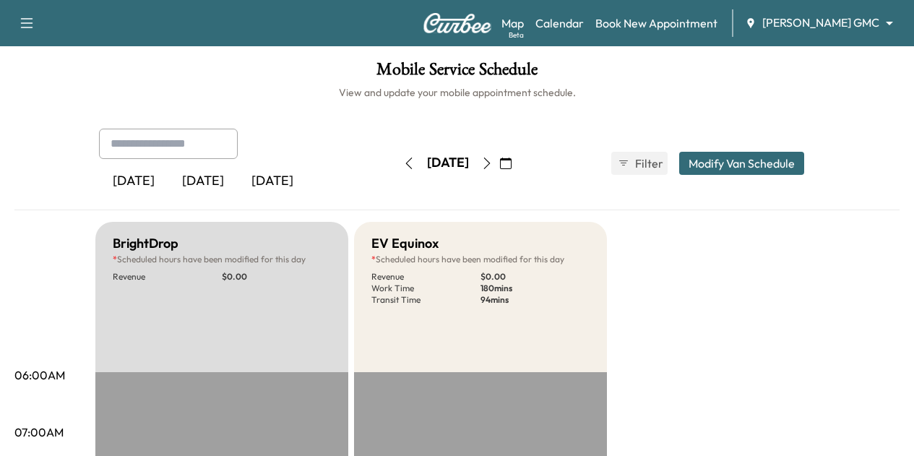 This screenshot has height=456, width=914. Describe the element at coordinates (426, 288) in the screenshot. I see `p: Work Time` at that location.